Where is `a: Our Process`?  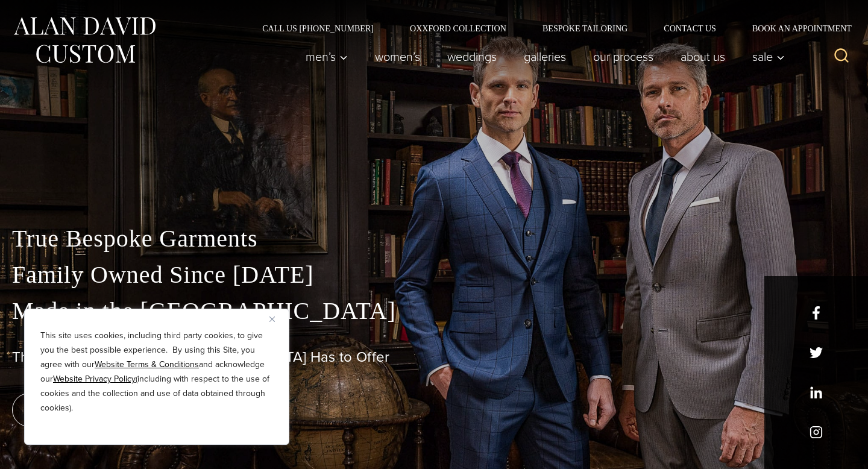
a: Our Process is located at coordinates (624, 57).